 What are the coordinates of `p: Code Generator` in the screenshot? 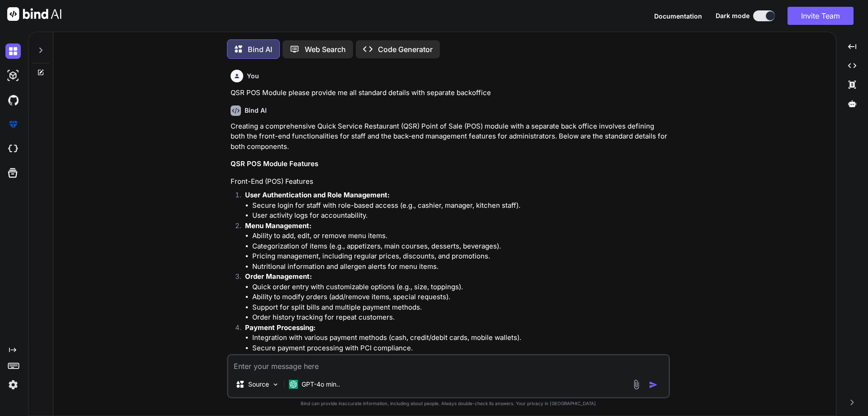 It's located at (405, 49).